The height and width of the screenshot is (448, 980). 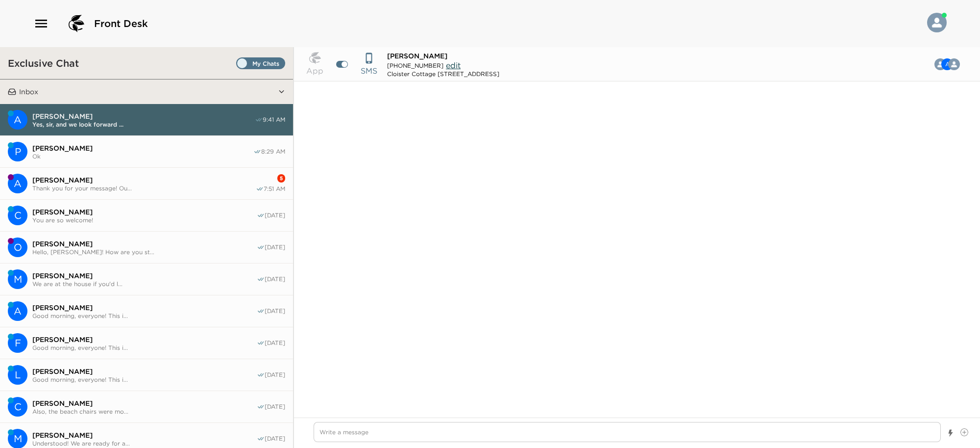 I want to click on button: Inbox, so click(x=147, y=91).